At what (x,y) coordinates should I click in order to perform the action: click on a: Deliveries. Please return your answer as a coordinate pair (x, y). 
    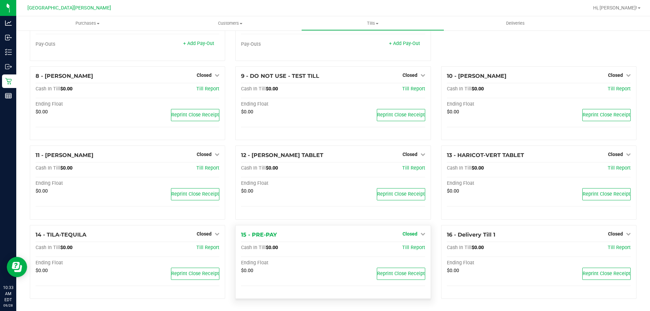
    Looking at the image, I should click on (515, 23).